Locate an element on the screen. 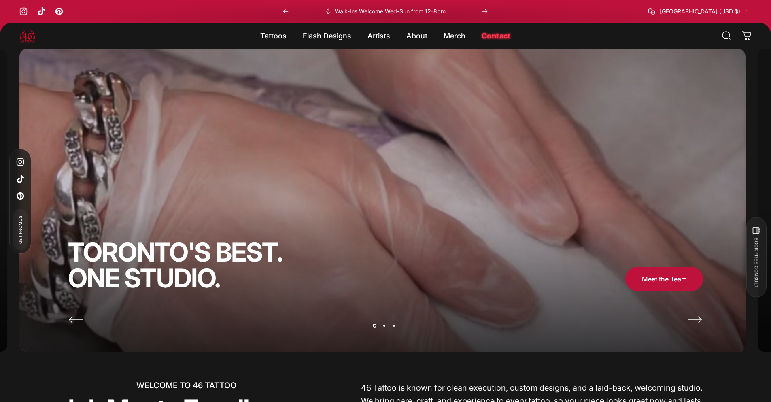 The width and height of the screenshot is (771, 402). a: 0 items is located at coordinates (747, 36).